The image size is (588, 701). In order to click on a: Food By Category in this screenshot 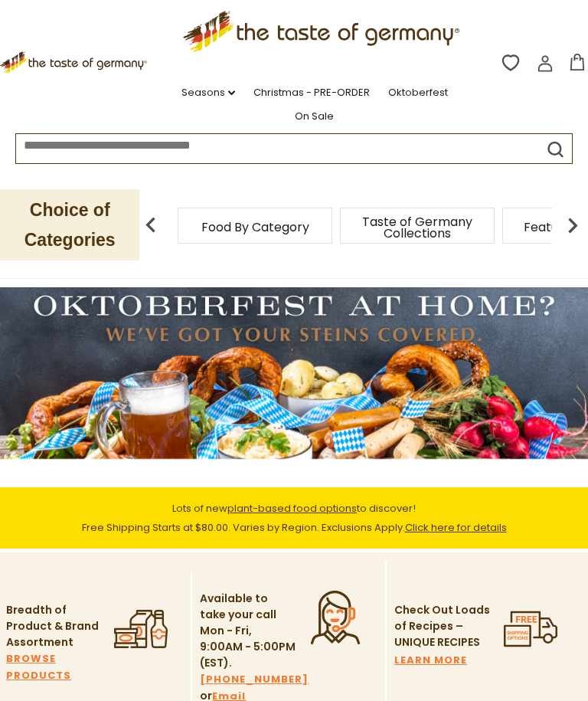, I will do `click(255, 227)`.